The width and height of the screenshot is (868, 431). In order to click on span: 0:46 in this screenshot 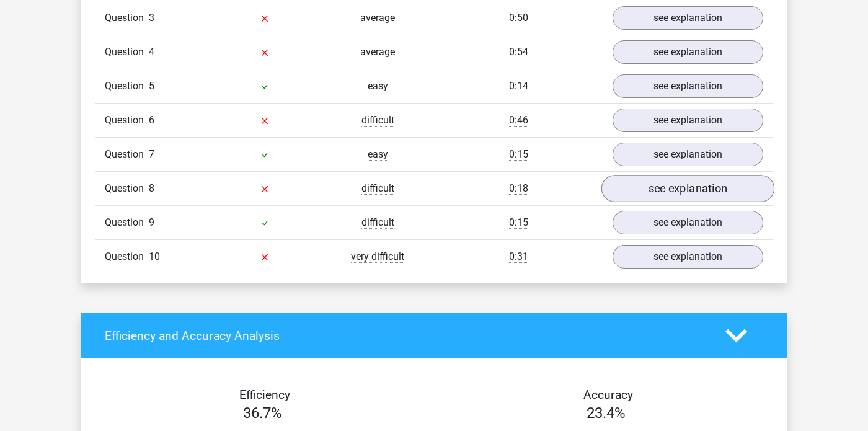, I will do `click(518, 120)`.